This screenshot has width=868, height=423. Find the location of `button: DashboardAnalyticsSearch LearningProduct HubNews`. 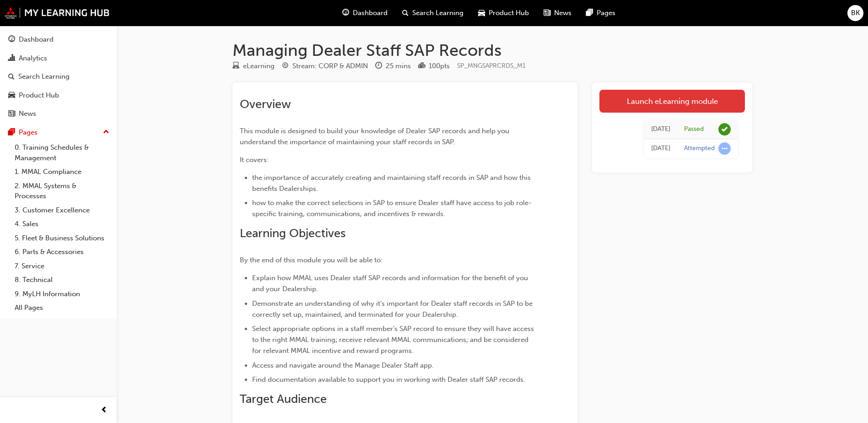

button: DashboardAnalyticsSearch LearningProduct HubNews is located at coordinates (58, 77).